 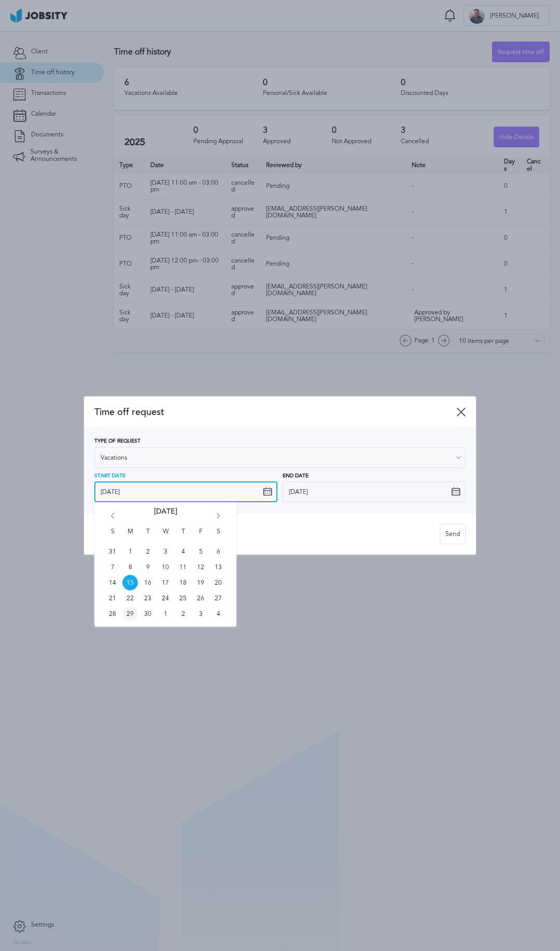 What do you see at coordinates (201, 536) in the screenshot?
I see `span: F` at bounding box center [201, 536].